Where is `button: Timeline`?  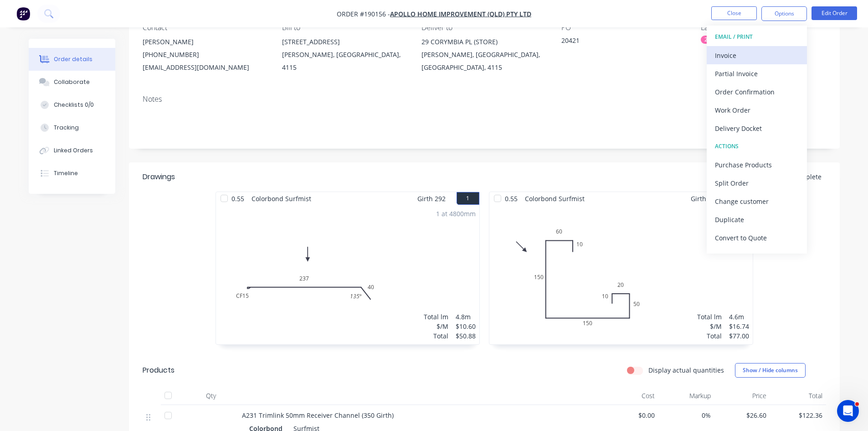 button: Timeline is located at coordinates (72, 173).